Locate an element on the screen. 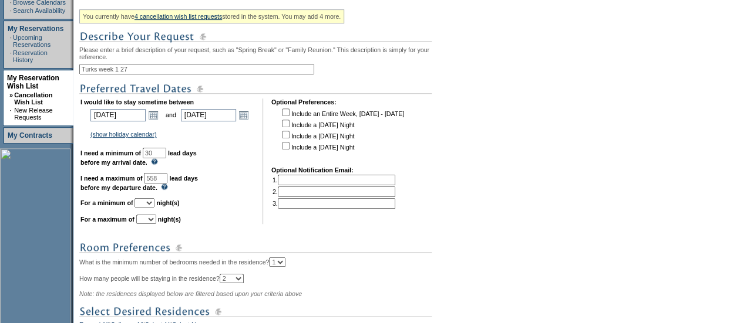 Image resolution: width=743 pixels, height=323 pixels. b: lead days before my arrival date. is located at coordinates (139, 158).